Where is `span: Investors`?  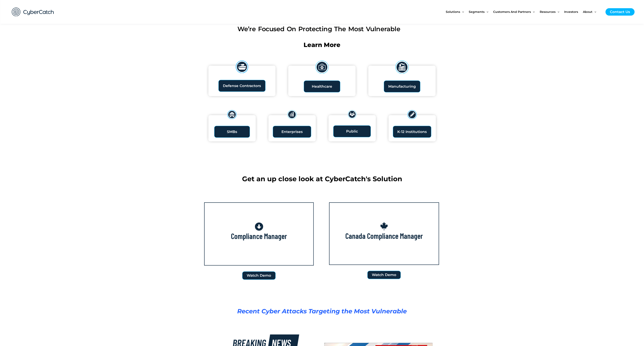
span: Investors is located at coordinates (571, 12).